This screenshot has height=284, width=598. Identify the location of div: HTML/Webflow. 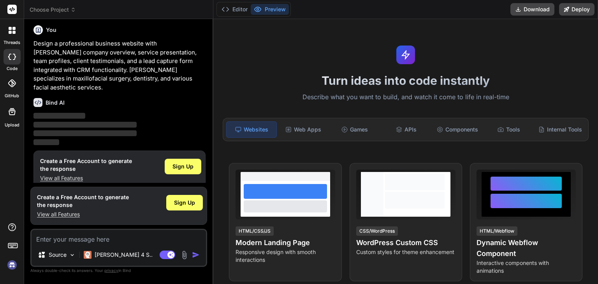
(497, 231).